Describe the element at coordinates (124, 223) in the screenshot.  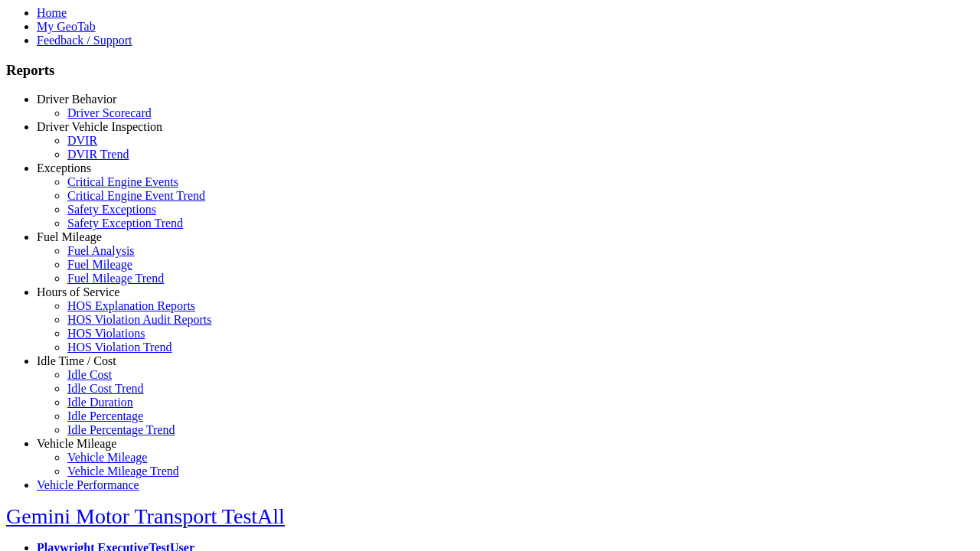
I see `a: Safety Exception Trend` at that location.